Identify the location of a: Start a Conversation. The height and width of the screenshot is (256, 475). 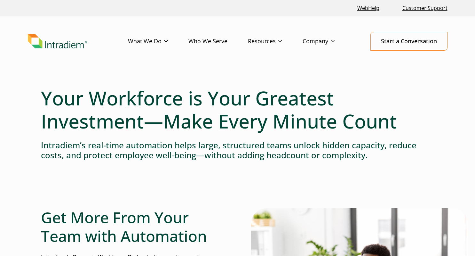
(409, 41).